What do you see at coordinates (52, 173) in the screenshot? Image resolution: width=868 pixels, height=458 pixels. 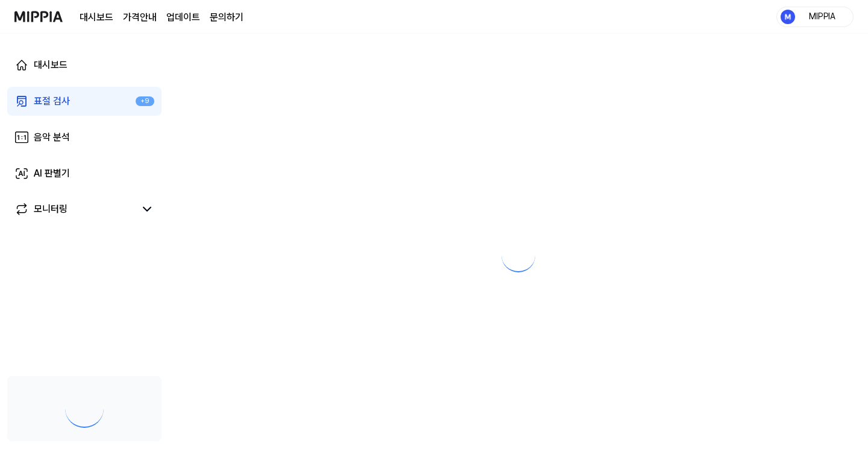 I see `div: AI 판별기` at bounding box center [52, 173].